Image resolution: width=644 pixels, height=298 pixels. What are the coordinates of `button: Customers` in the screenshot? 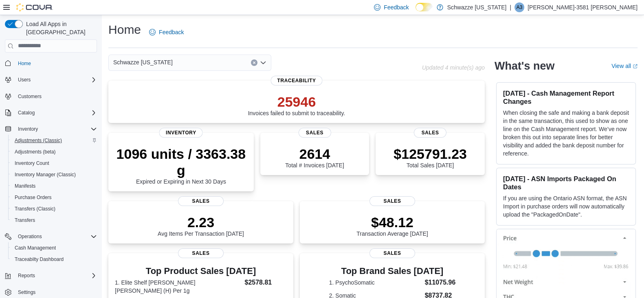 It's located at (51, 96).